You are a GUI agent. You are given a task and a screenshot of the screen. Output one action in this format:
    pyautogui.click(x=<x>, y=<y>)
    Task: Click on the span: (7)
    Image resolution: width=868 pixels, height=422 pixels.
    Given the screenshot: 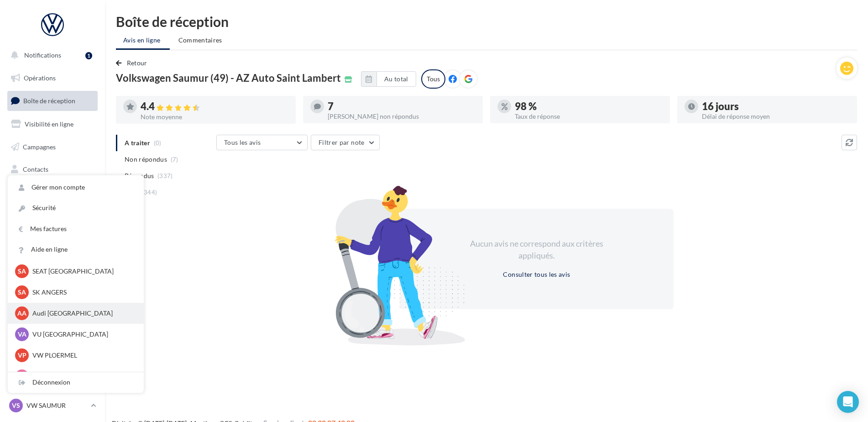 What is the action you would take?
    pyautogui.click(x=174, y=160)
    